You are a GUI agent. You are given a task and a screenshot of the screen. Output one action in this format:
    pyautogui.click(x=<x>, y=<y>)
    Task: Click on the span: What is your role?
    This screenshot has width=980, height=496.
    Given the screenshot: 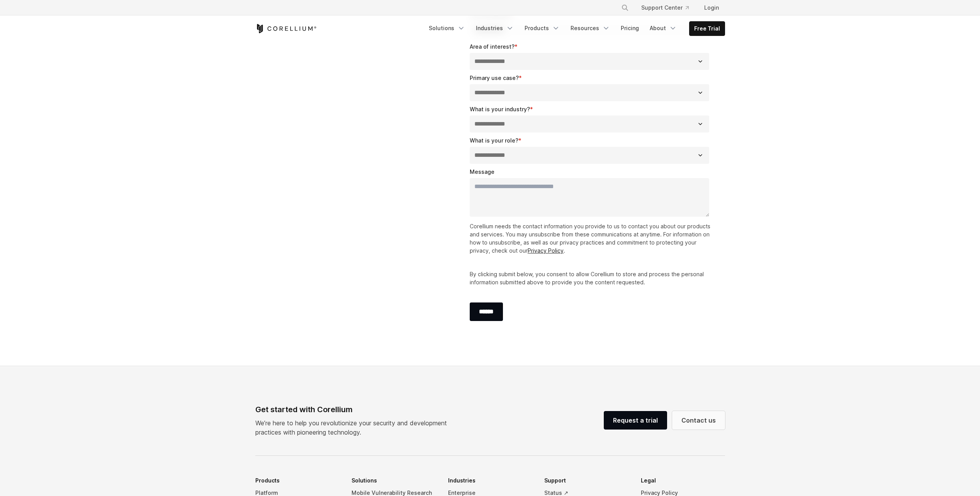 What is the action you would take?
    pyautogui.click(x=494, y=140)
    